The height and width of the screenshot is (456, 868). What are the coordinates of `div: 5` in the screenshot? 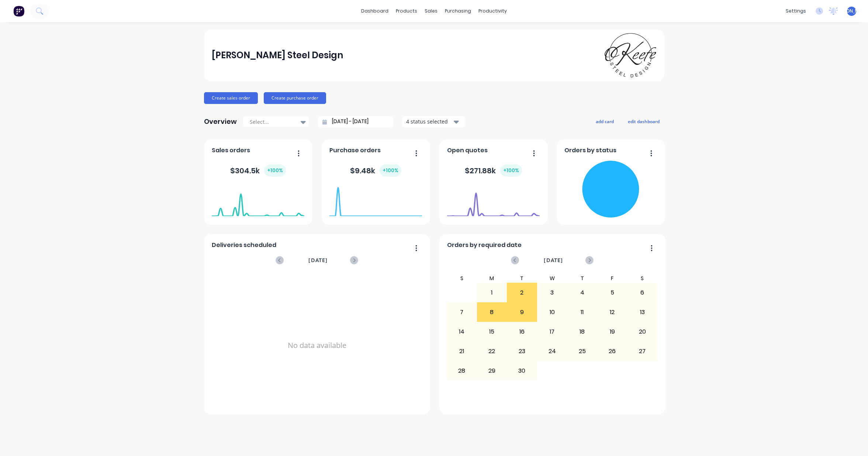 It's located at (613, 293).